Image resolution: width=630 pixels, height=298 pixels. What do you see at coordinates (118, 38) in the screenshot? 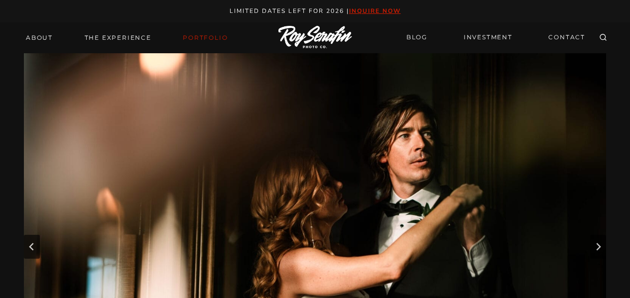
I see `a: THE EXPERIENCE` at bounding box center [118, 38].